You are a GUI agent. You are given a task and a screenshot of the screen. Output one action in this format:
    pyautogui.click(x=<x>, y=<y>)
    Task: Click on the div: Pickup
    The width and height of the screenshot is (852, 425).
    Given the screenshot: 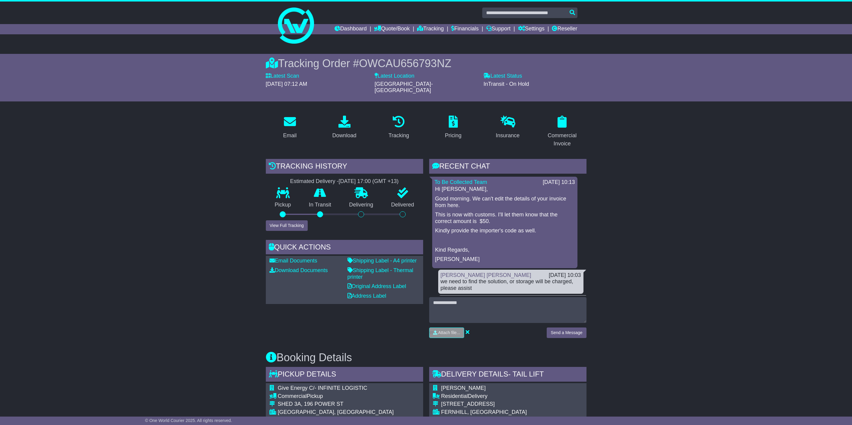 What is the action you would take?
    pyautogui.click(x=336, y=397)
    